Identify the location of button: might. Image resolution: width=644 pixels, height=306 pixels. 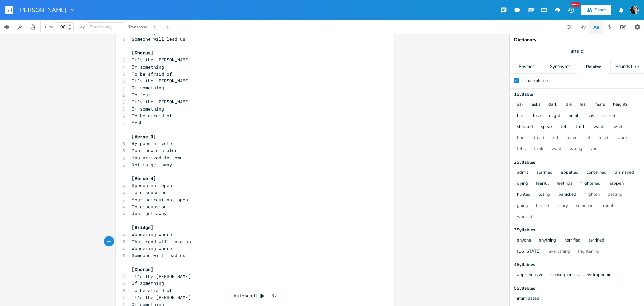
(555, 116).